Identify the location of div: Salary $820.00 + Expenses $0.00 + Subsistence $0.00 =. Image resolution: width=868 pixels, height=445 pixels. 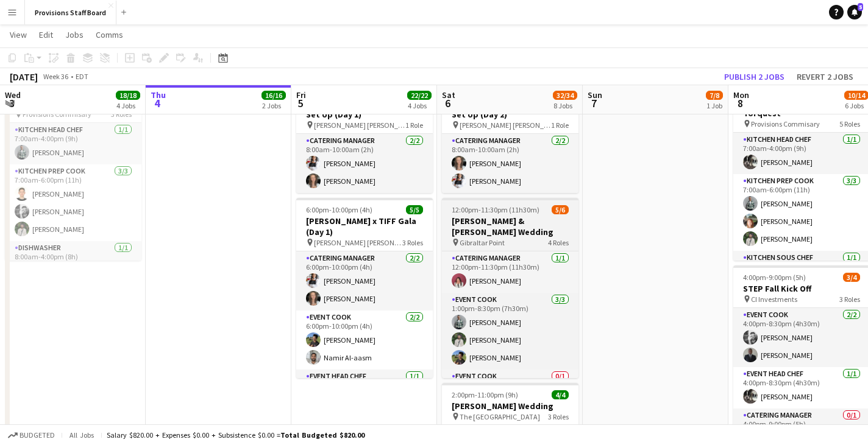
(235, 435).